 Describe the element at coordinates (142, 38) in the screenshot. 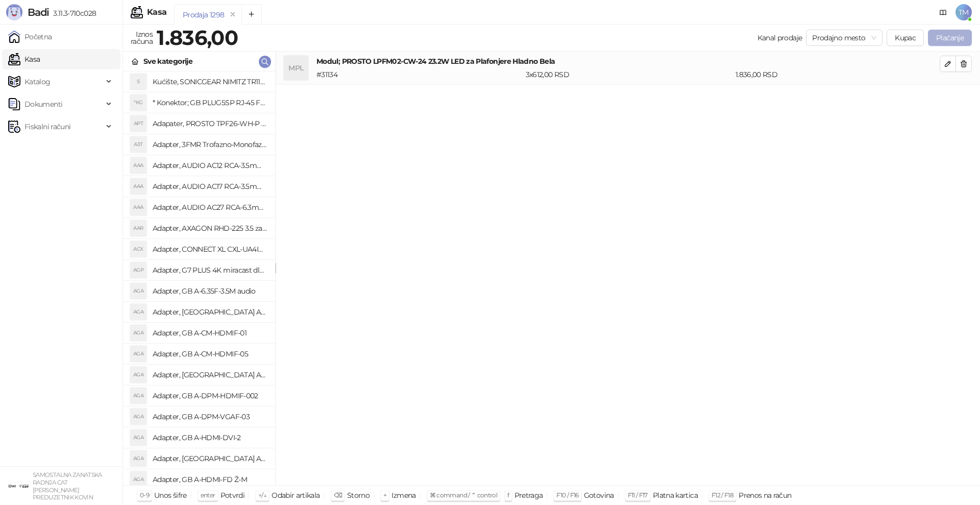

I see `div: Iznos računa` at that location.